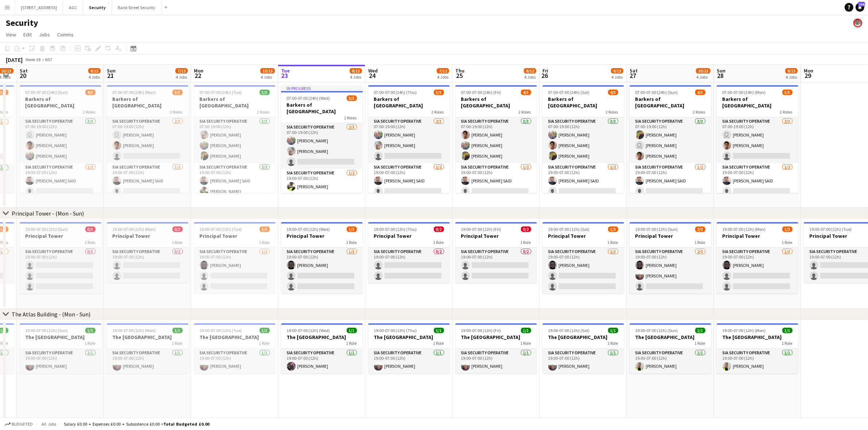 This screenshot has height=430, width=868. Describe the element at coordinates (73, 7) in the screenshot. I see `button: AGC` at that location.